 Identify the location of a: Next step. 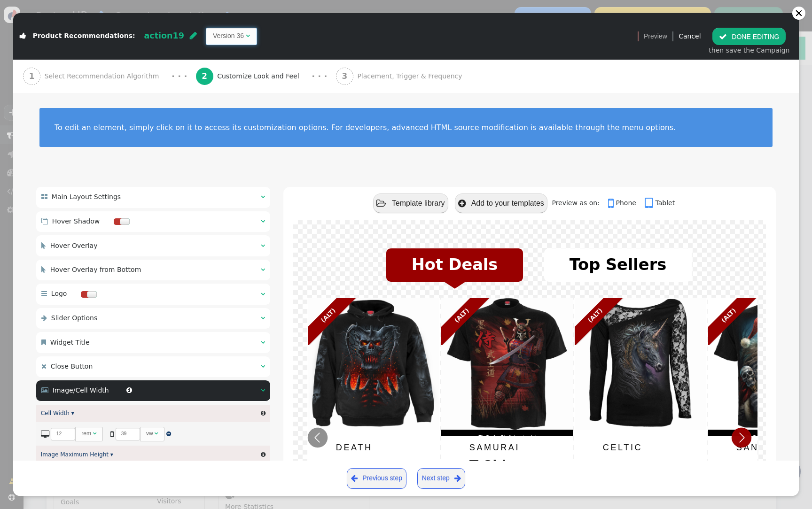
(441, 479).